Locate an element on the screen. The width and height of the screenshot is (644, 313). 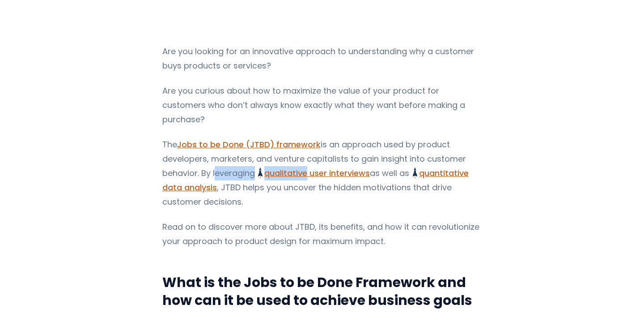
p: Read on to discover more about JTBD, its benefits, and how it can revolutionize your approach to ... is located at coordinates (322, 234).